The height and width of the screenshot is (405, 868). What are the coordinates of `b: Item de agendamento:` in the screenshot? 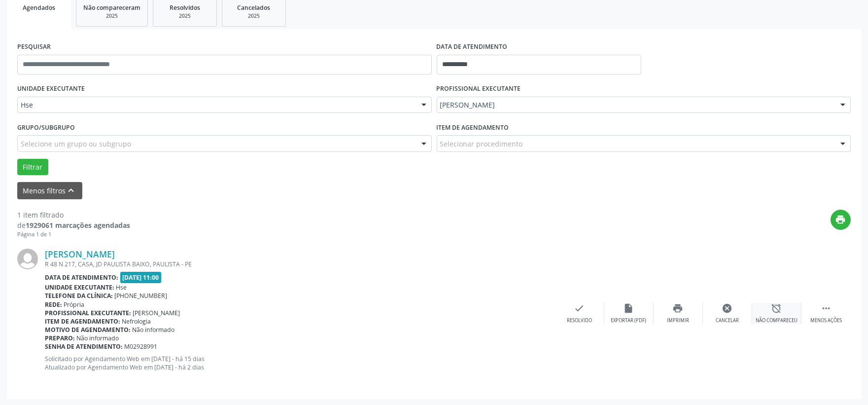 It's located at (82, 320).